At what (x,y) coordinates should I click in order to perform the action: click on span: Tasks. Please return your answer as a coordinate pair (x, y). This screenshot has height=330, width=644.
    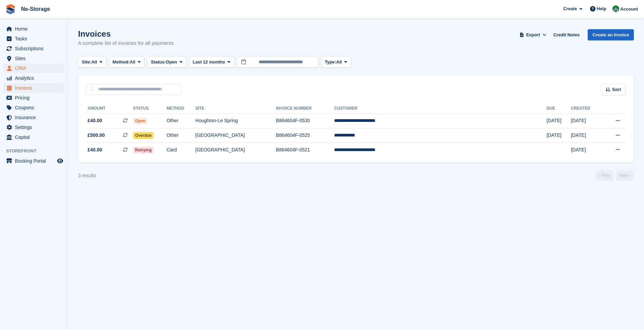
    Looking at the image, I should click on (35, 39).